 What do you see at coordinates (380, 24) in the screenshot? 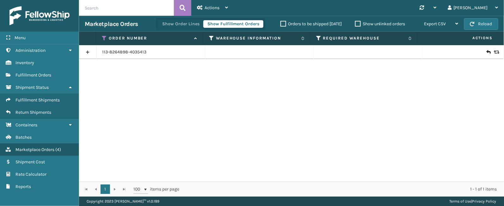
I see `label: Show unlinked orders` at bounding box center [380, 24].